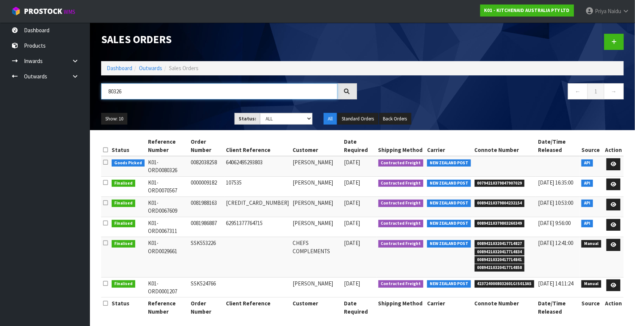 Image resolution: width=635 pixels, height=326 pixels. What do you see at coordinates (401, 146) in the screenshot?
I see `th: Shipping Method` at bounding box center [401, 146].